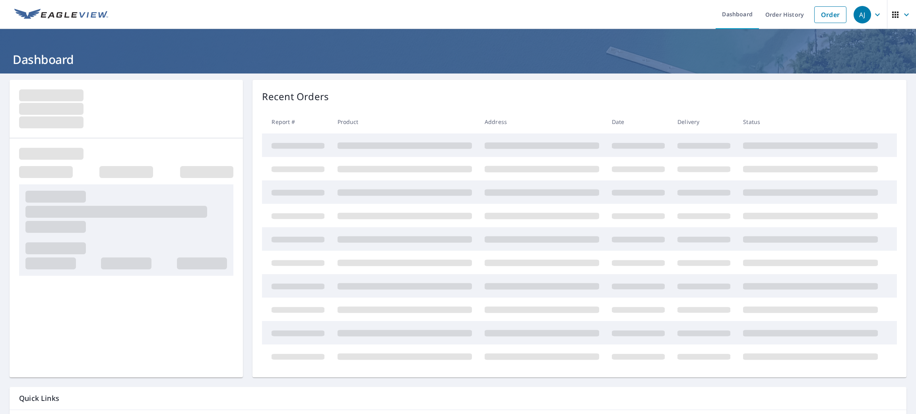 Image resolution: width=916 pixels, height=414 pixels. What do you see at coordinates (296, 97) in the screenshot?
I see `p: Recent Orders` at bounding box center [296, 97].